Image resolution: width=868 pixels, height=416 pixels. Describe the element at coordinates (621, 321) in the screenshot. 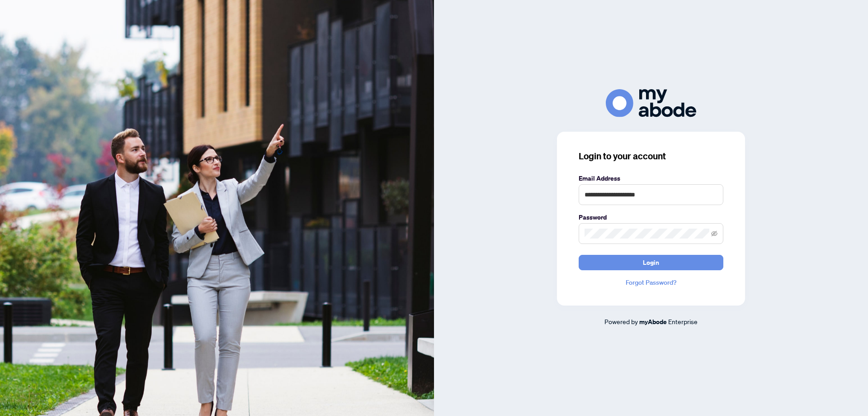

I see `span: Powered by` at that location.